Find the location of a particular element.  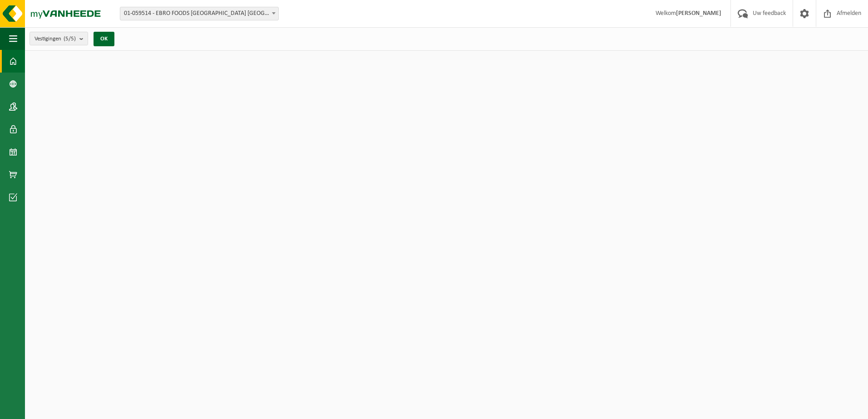

count: (5/5) is located at coordinates (69, 38).